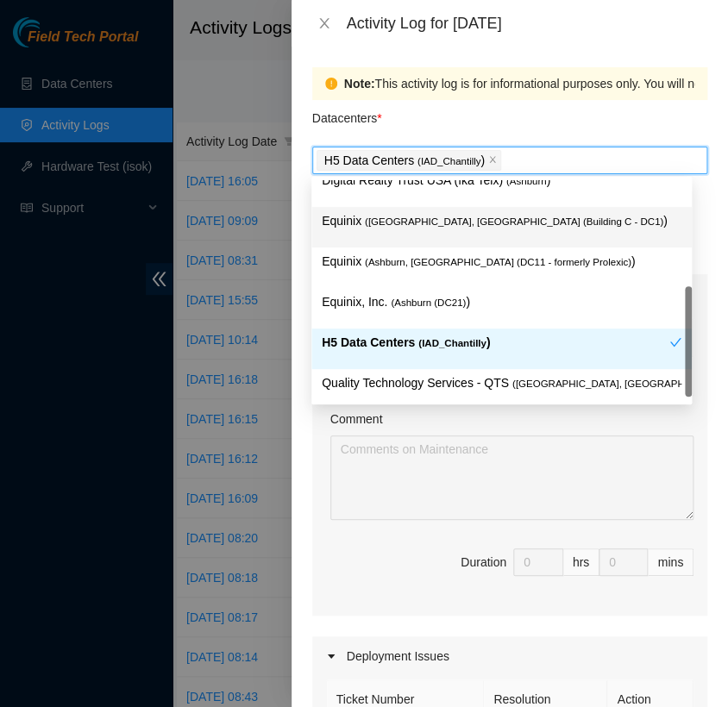  Describe the element at coordinates (332, 84) in the screenshot. I see `span: exclamation-circle` at that location.